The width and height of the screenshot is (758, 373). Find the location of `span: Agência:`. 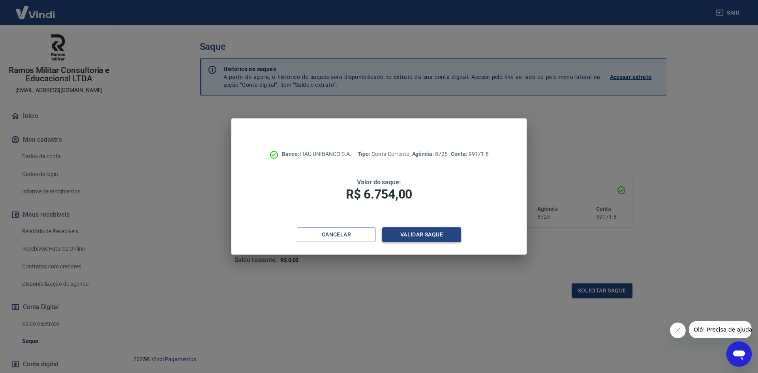

span: Agência: is located at coordinates (423, 154).